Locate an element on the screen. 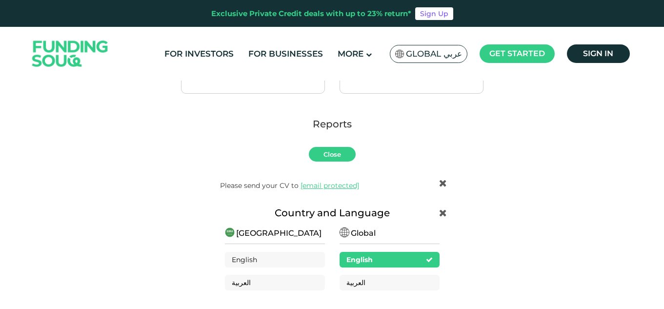  span: Get started is located at coordinates (517, 53).